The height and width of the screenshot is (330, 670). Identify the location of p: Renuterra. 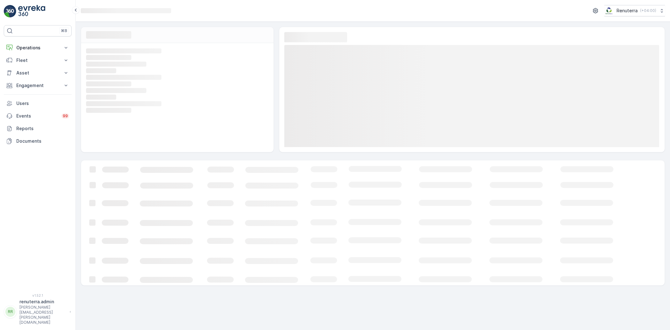
(627, 11).